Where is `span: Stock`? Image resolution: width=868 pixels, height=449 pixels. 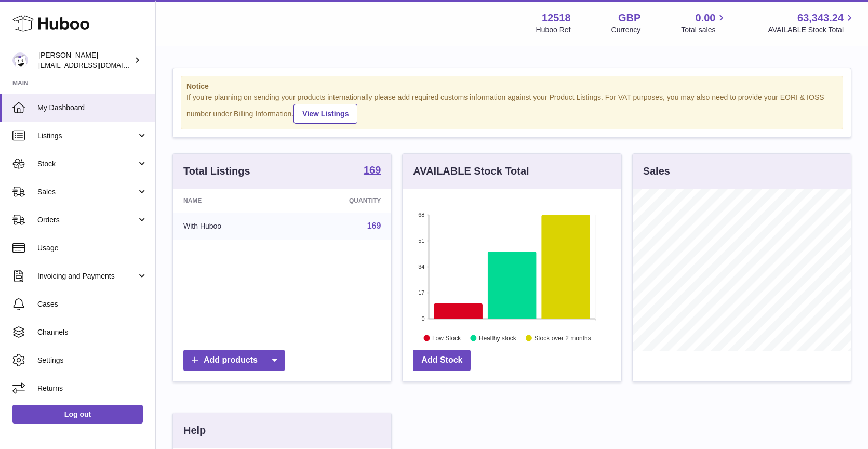
span: Stock is located at coordinates (87, 164).